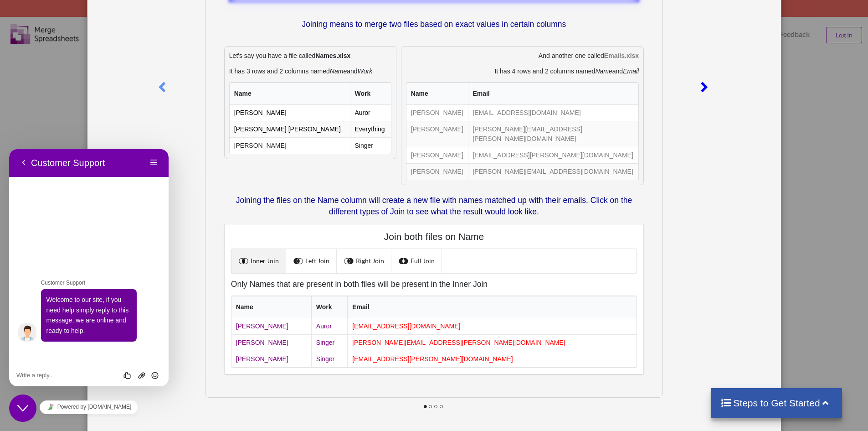  What do you see at coordinates (42, 10) in the screenshot?
I see `img: Tawky_16x16.svg` at bounding box center [42, 10].